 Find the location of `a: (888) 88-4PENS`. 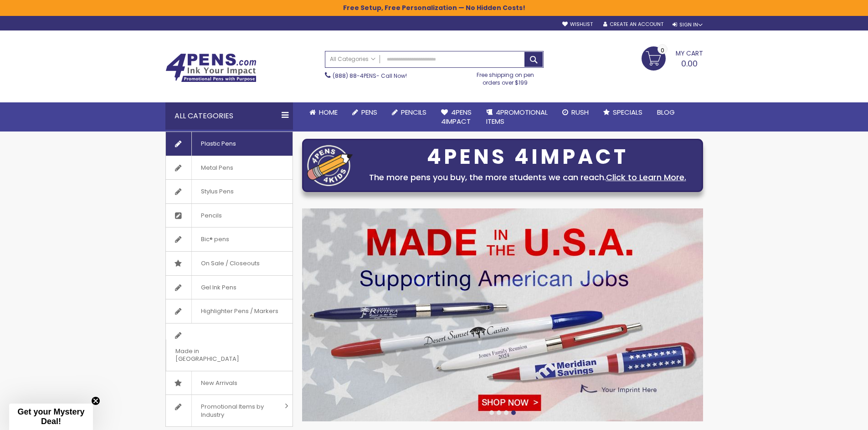

a: (888) 88-4PENS is located at coordinates (355, 76).